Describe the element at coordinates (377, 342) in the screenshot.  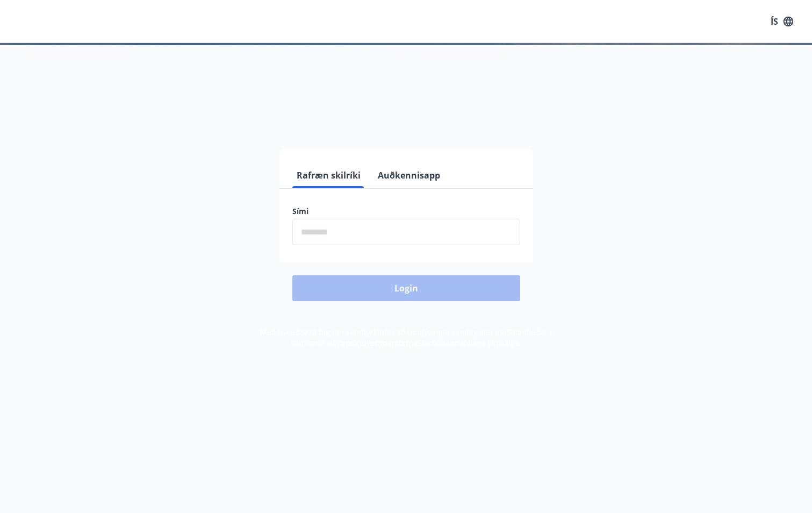
I see `a: Persónuverndarstefna` at that location.